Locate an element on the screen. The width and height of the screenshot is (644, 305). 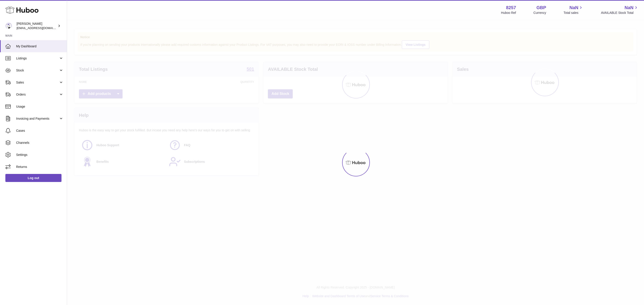
span: Channels is located at coordinates (40, 143).